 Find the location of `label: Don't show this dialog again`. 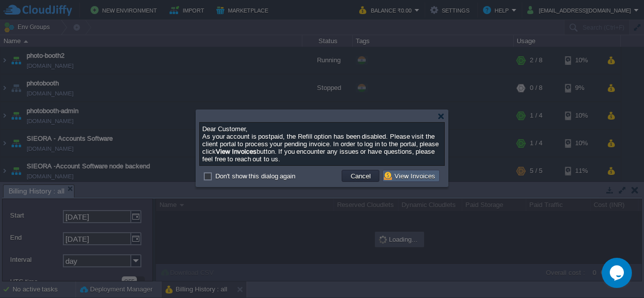

label: Don't show this dialog again is located at coordinates (255, 176).